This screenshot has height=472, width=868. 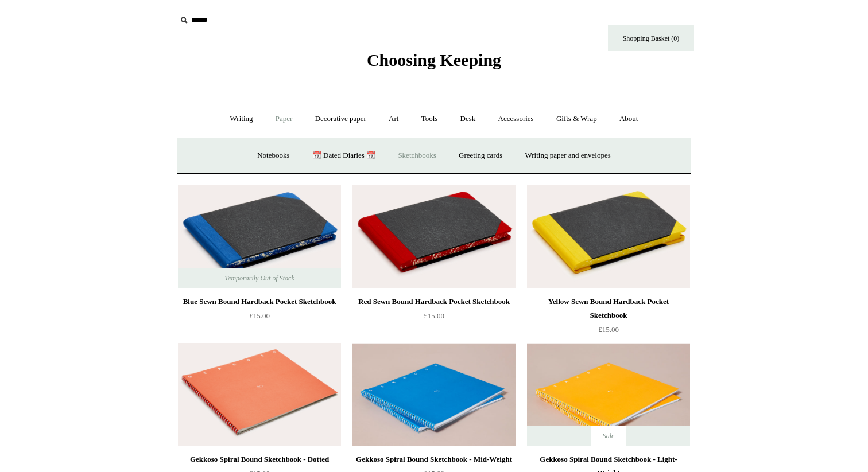 I want to click on a: Yellow Sewn Bound Hardback Pocket Sketchbook Yellow Sewn Bound Hardback Pocket Sketchbook, so click(x=608, y=237).